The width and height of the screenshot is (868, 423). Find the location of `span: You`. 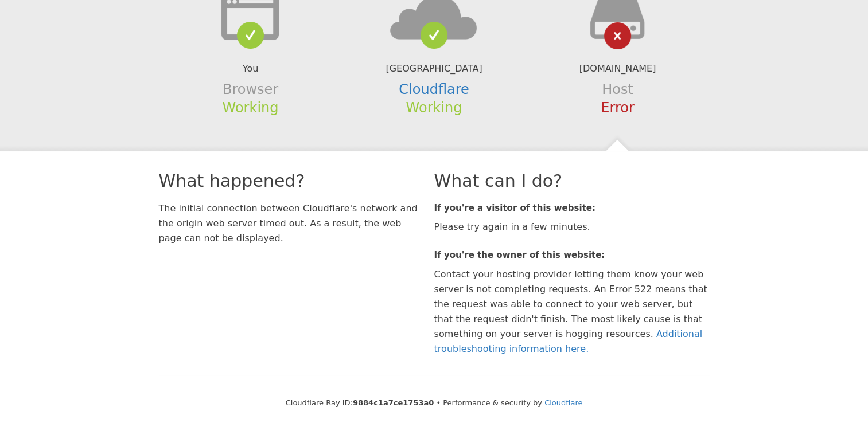

span: You is located at coordinates (251, 68).